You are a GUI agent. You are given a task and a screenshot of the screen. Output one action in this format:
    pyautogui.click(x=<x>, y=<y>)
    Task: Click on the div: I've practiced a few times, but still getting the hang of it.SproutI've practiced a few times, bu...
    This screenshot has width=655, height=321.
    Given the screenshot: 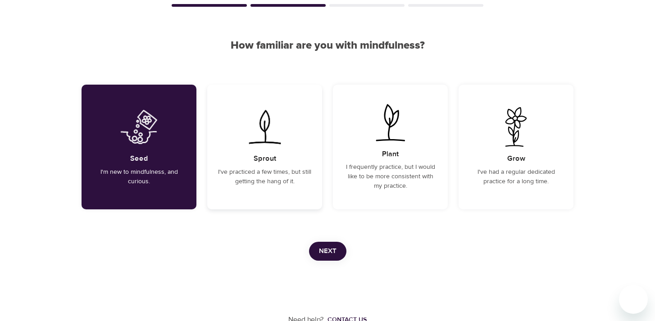 What is the action you would take?
    pyautogui.click(x=264, y=147)
    